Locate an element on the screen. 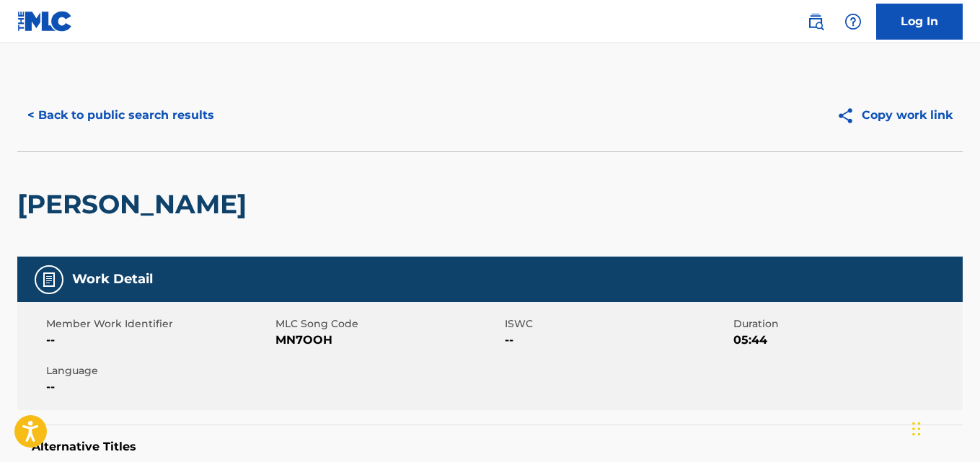 Image resolution: width=980 pixels, height=462 pixels. img: search is located at coordinates (815, 22).